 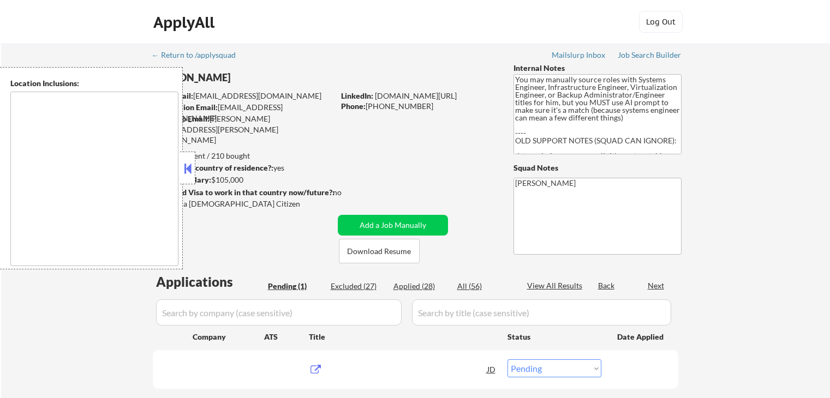 I want to click on strong: Can work in country of residence?:, so click(x=213, y=168).